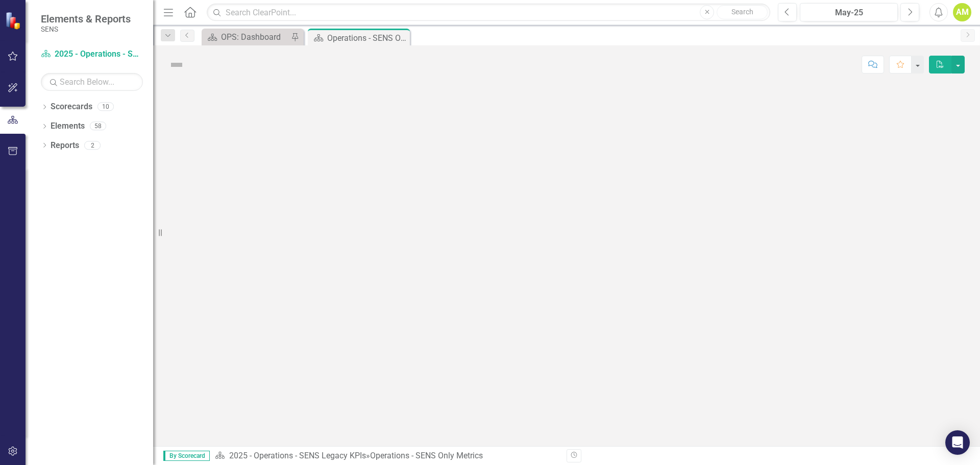  I want to click on a: Elements, so click(67, 126).